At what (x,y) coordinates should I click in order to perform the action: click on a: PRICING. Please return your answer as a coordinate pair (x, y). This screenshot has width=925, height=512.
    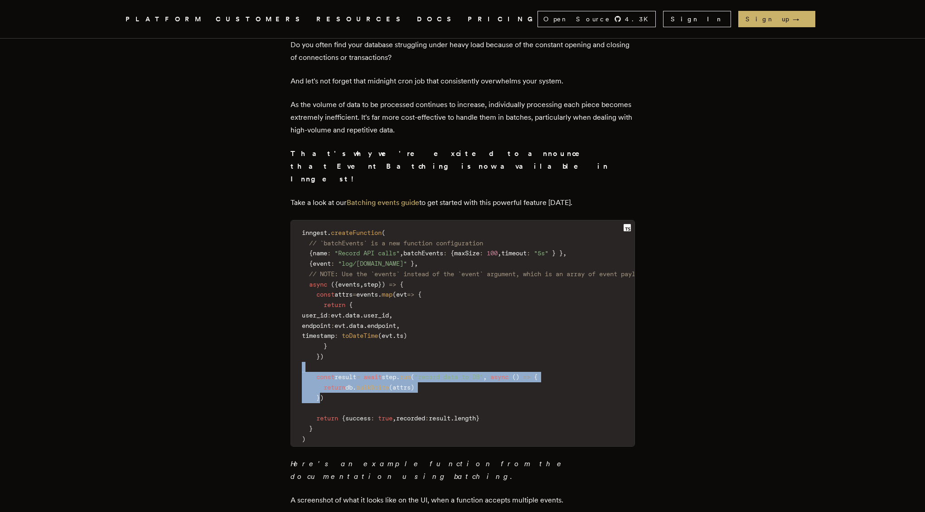
    Looking at the image, I should click on (503, 19).